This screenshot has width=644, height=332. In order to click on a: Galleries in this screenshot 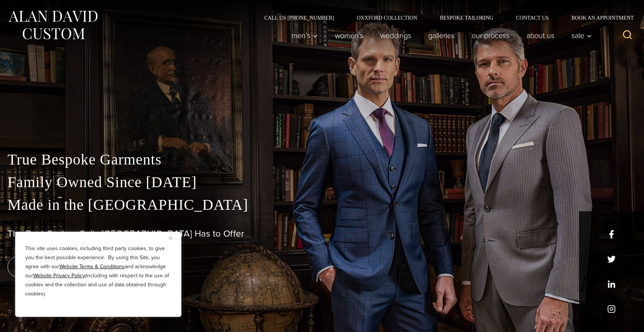, I will do `click(442, 35)`.